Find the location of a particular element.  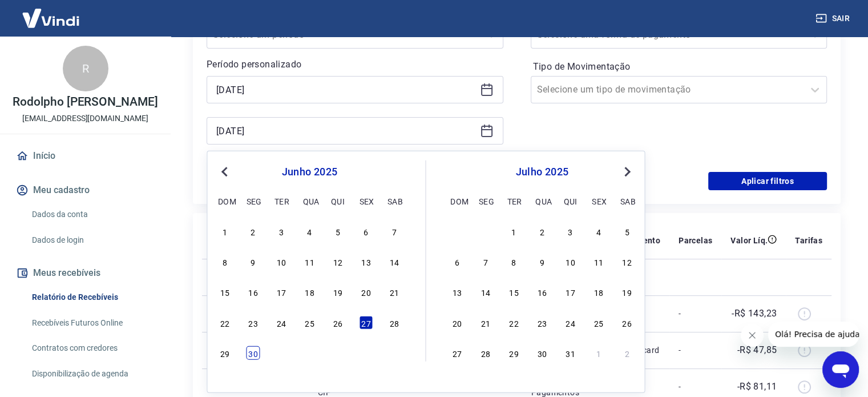

button: Previous Month is located at coordinates (224, 172).